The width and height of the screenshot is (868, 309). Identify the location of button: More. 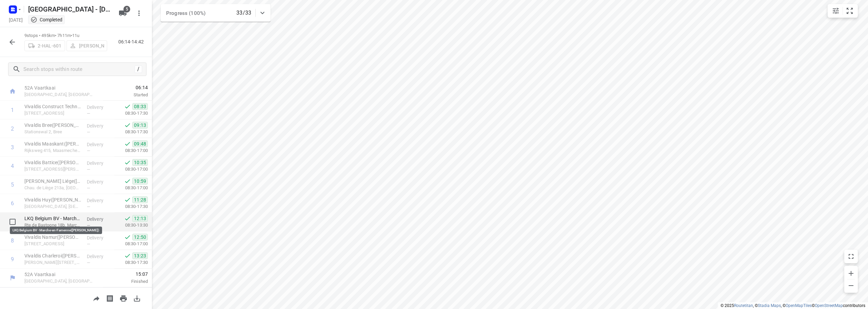
(139, 13).